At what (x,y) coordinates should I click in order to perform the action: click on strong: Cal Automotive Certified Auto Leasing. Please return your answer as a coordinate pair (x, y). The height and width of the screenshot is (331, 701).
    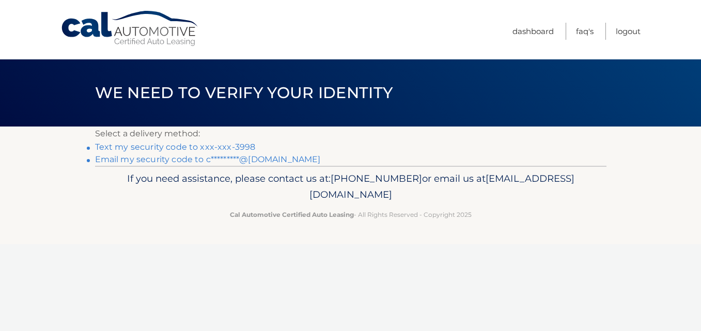
    Looking at the image, I should click on (292, 214).